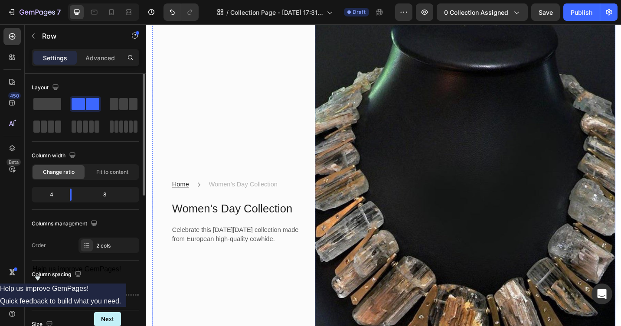 This screenshot has height=326, width=621. I want to click on div: Order, so click(39, 245).